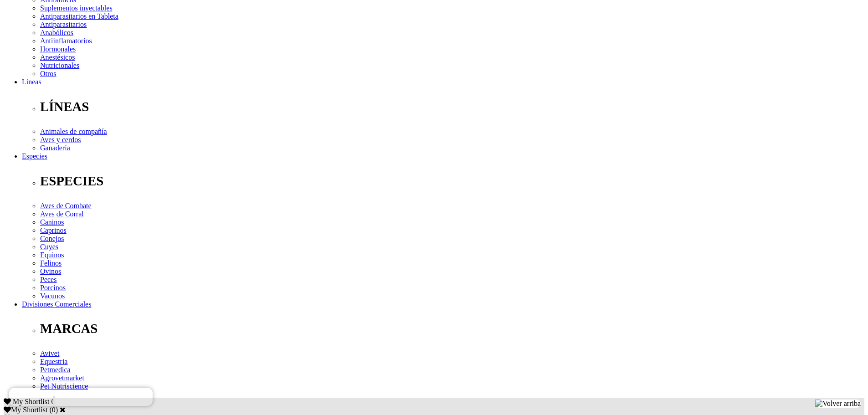 The width and height of the screenshot is (868, 415). I want to click on span: Nutricionales, so click(59, 65).